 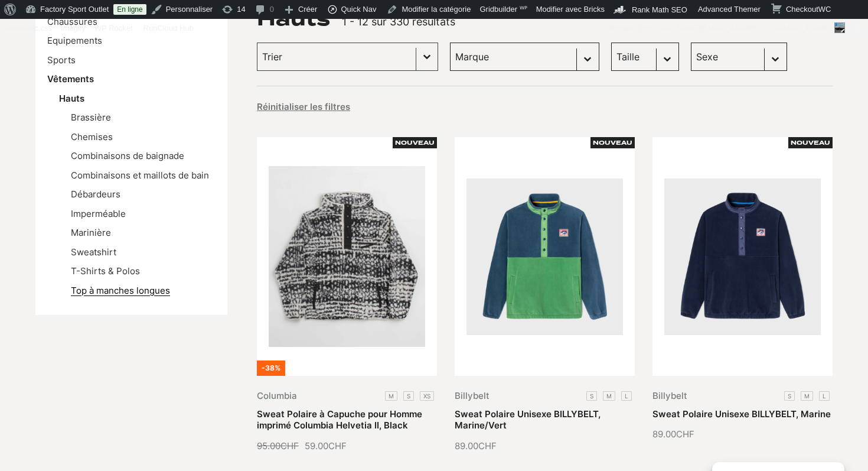 What do you see at coordinates (92, 136) in the screenshot?
I see `a: Chemises` at bounding box center [92, 136].